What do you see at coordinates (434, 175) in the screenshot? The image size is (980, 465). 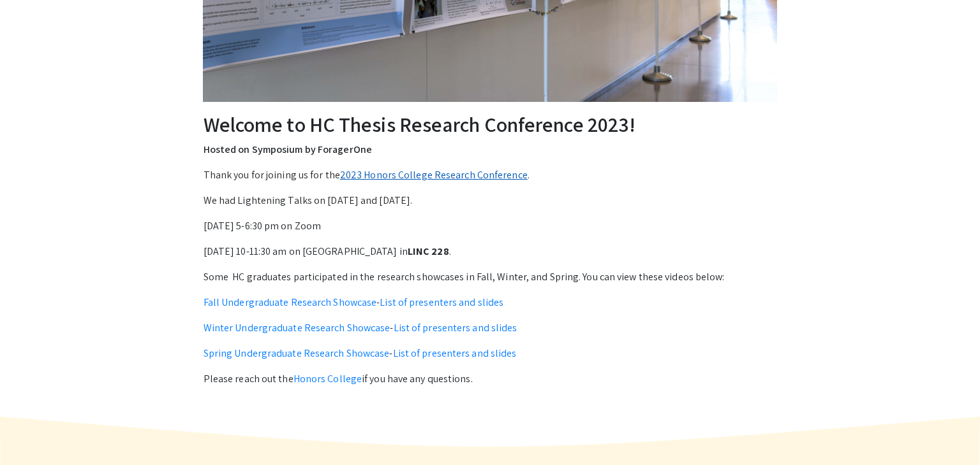 I see `a: 2023 Honors College Research Conference` at bounding box center [434, 175].